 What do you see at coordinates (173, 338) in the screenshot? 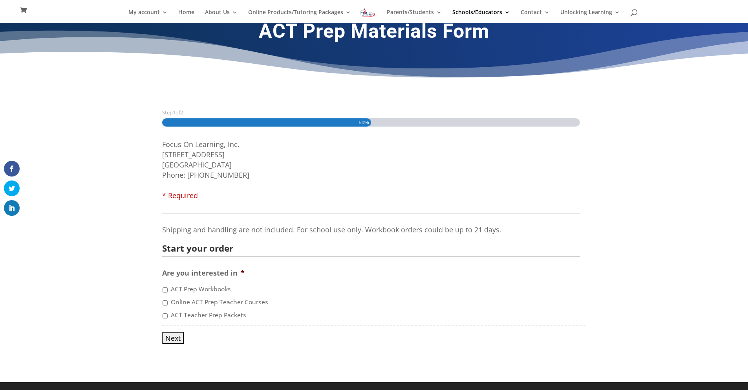
I see `input: Next` at bounding box center [173, 338].